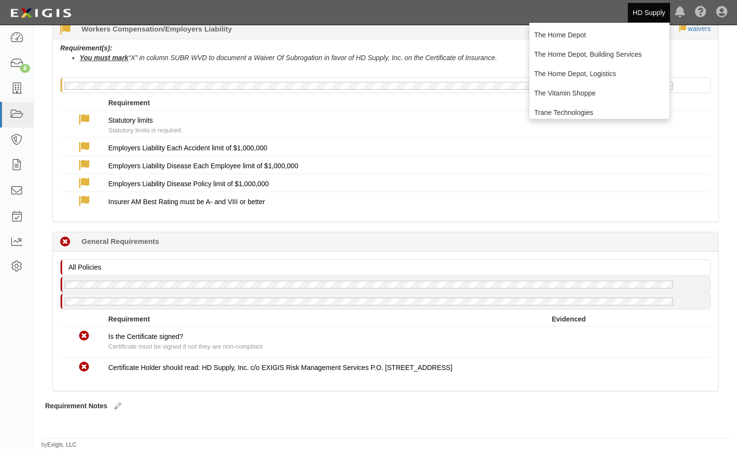 This screenshot has height=449, width=737. What do you see at coordinates (104, 58) in the screenshot?
I see `b: You must mark` at bounding box center [104, 58].